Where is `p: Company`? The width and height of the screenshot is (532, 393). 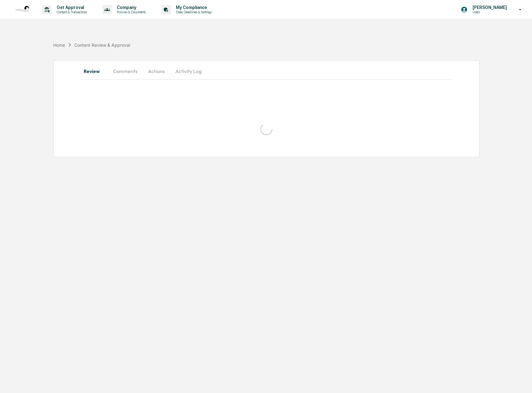 p: Company is located at coordinates (130, 7).